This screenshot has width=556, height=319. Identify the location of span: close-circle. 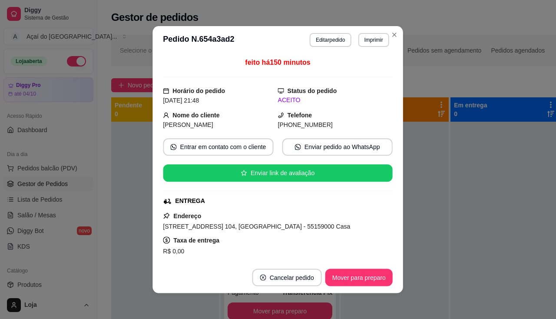
(263, 277).